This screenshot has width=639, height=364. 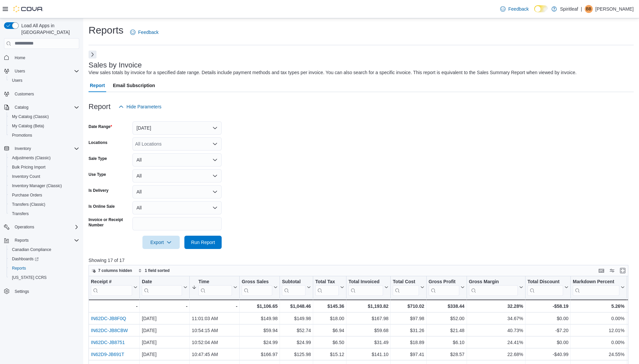 What do you see at coordinates (44, 250) in the screenshot?
I see `button: Canadian Compliance` at bounding box center [44, 250].